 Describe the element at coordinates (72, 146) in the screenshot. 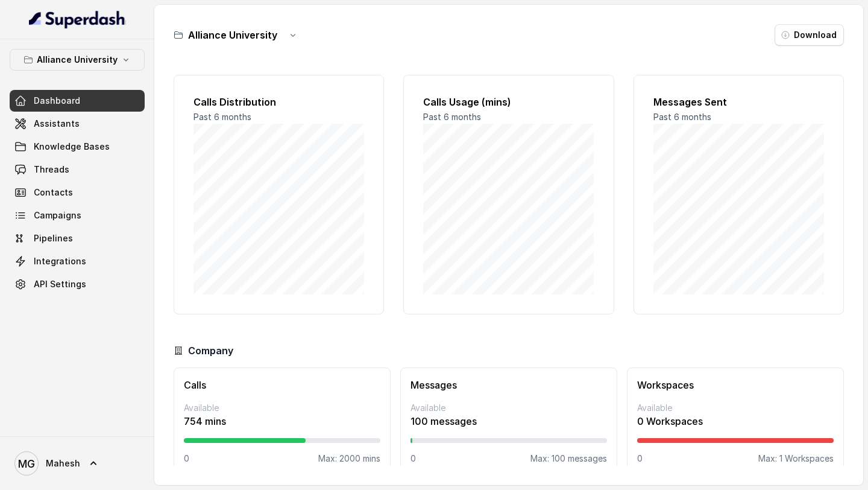

I see `span: Knowledge Bases` at that location.